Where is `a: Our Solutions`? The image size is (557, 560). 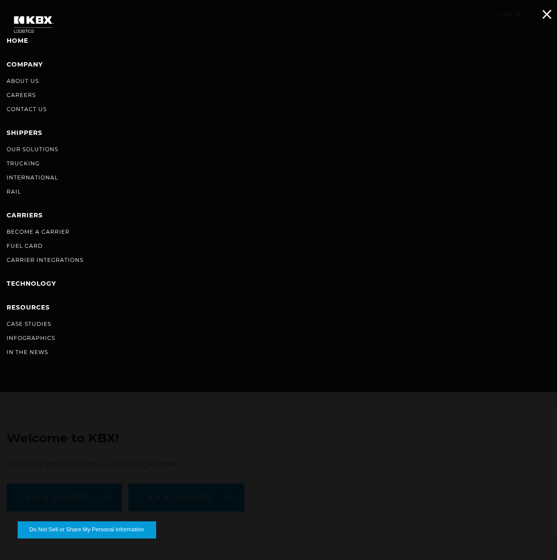 a: Our Solutions is located at coordinates (32, 149).